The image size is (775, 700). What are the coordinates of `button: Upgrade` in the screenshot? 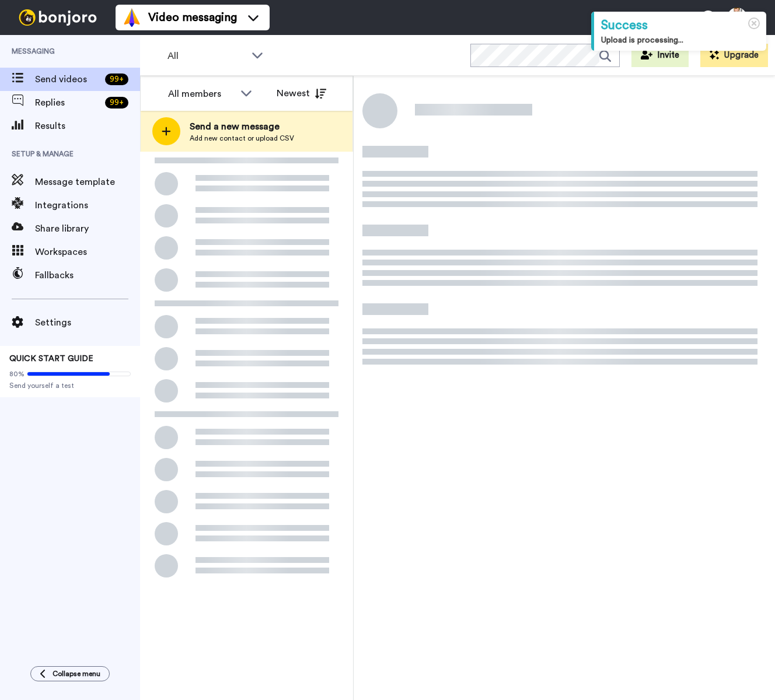 It's located at (734, 55).